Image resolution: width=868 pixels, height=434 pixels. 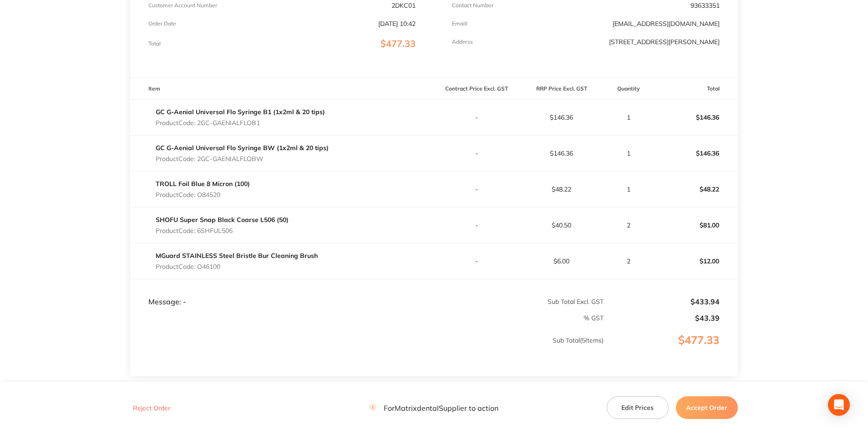 I want to click on a: MGuard STAINLESS Steel Bristle Bur Cleaning Brush, so click(x=237, y=255).